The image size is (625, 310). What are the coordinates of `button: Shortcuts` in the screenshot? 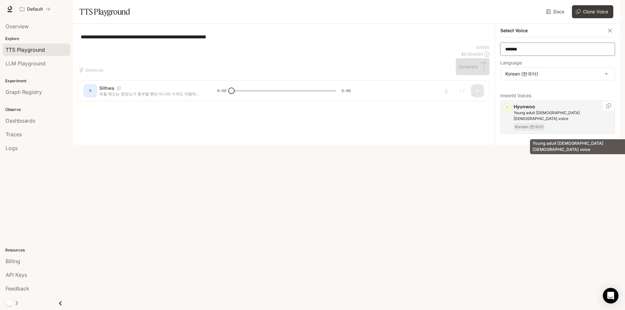 It's located at (92, 70).